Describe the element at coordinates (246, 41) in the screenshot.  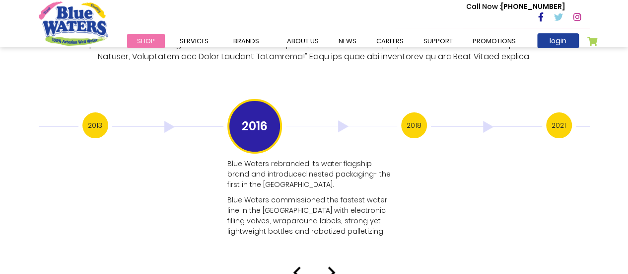
I see `span: Brands` at that location.